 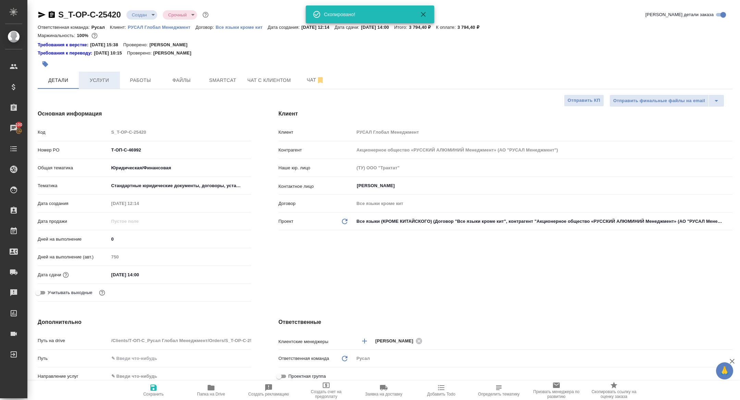 What do you see at coordinates (544, 221) in the screenshot?
I see `div: Все языки (КРОМЕ КИТАЙСКОГО) (Договор "Все языки кроме кит", контрагент "Акционерное общество «РУ...` at bounding box center [544, 221].